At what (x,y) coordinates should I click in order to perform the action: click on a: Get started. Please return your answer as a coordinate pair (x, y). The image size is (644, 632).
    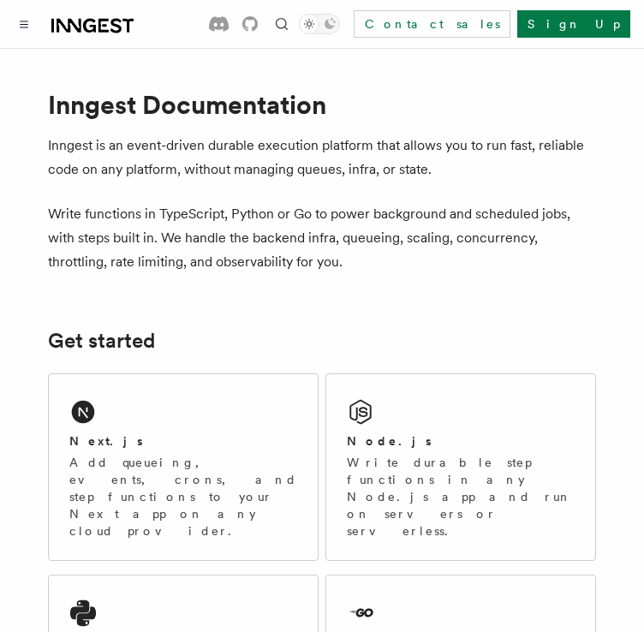
    Looking at the image, I should click on (101, 341).